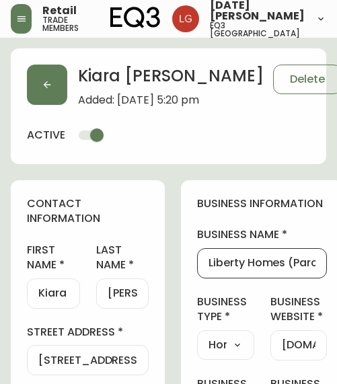  What do you see at coordinates (122, 258) in the screenshot?
I see `label: last name` at bounding box center [122, 258].